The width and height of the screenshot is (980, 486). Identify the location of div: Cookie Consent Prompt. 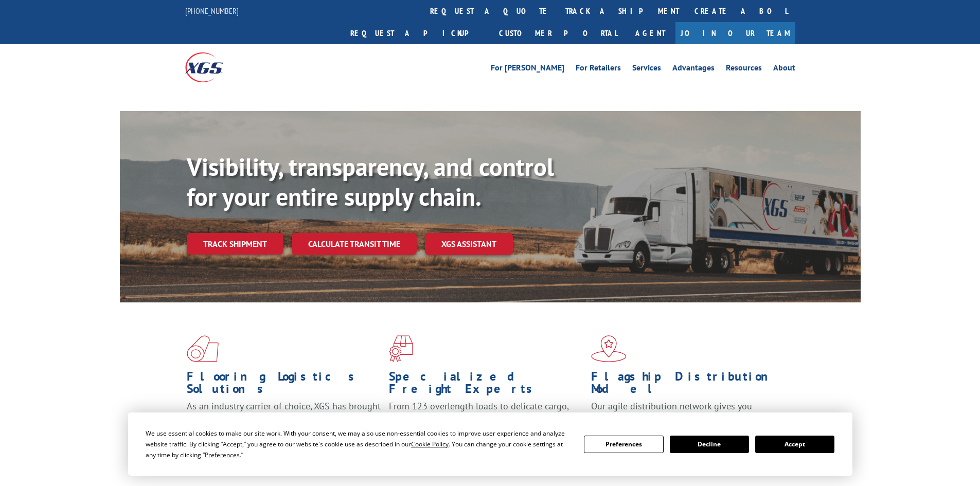
(490, 444).